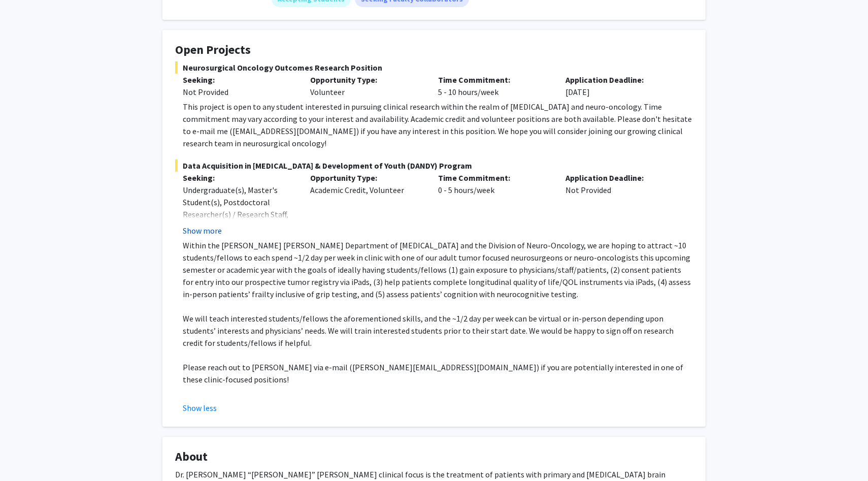  I want to click on div: Volunteer, so click(366, 86).